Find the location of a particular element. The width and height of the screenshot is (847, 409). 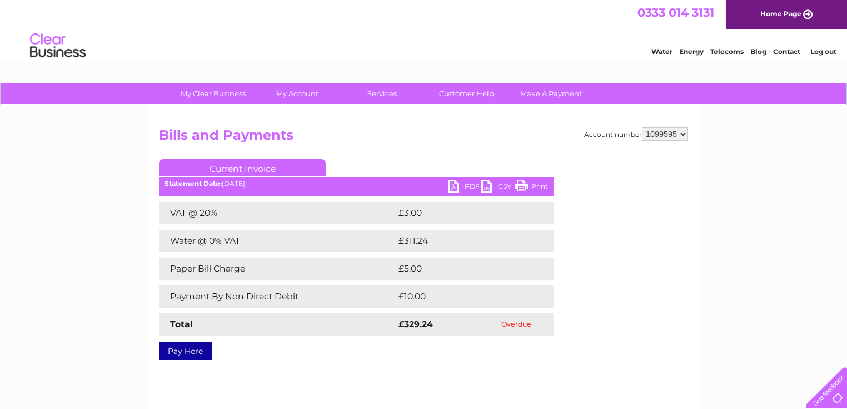

strong: £329.24 is located at coordinates (416, 324).